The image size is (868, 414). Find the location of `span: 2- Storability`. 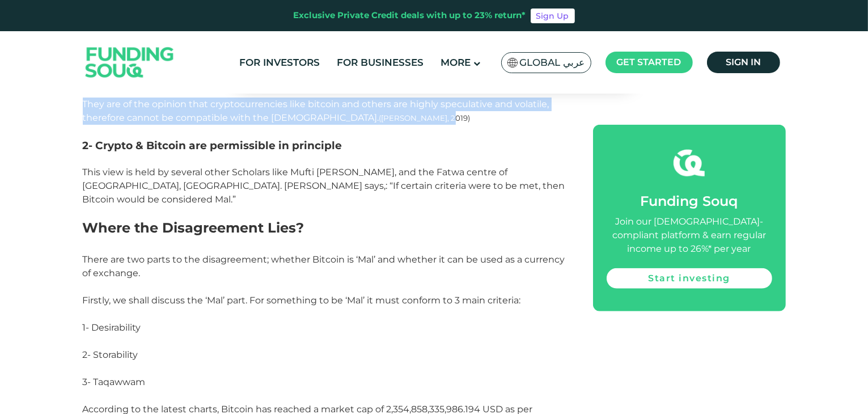

span: 2- Storability is located at coordinates (111, 355).